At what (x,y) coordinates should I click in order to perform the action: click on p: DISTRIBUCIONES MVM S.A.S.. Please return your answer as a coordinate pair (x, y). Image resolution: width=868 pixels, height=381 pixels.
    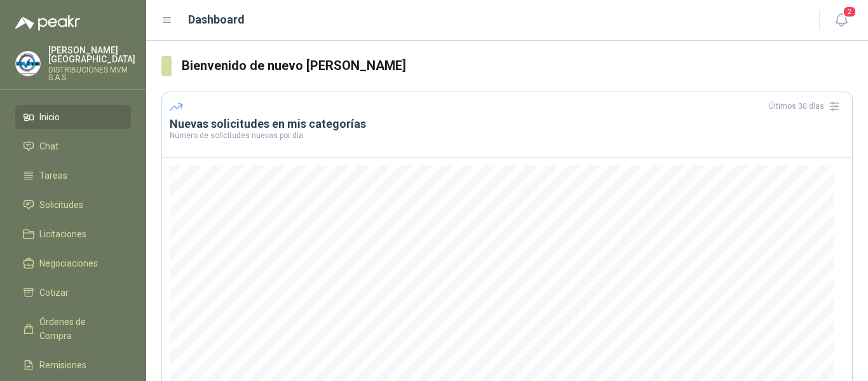
    Looking at the image, I should click on (92, 74).